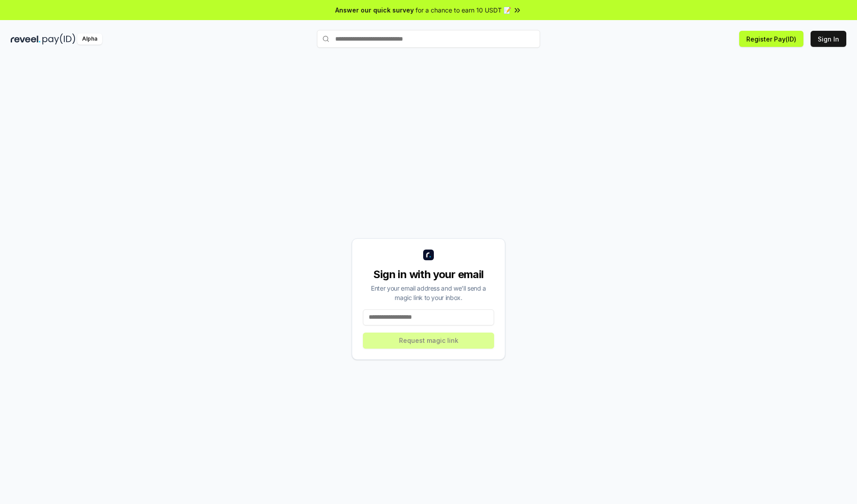 The width and height of the screenshot is (857, 504). What do you see at coordinates (429, 274) in the screenshot?
I see `div: Sign in with your email` at bounding box center [429, 274].